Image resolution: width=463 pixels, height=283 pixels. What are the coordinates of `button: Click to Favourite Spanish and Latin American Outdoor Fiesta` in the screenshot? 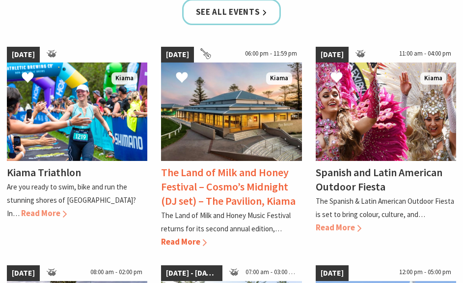 It's located at (337, 78).